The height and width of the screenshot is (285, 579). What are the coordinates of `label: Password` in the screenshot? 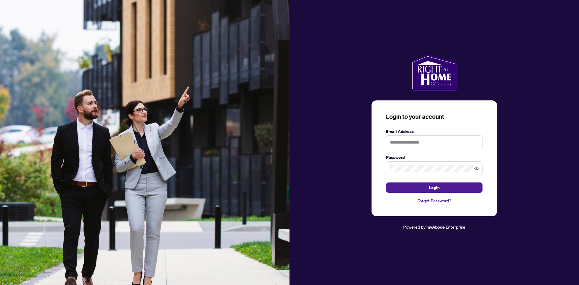 It's located at (434, 157).